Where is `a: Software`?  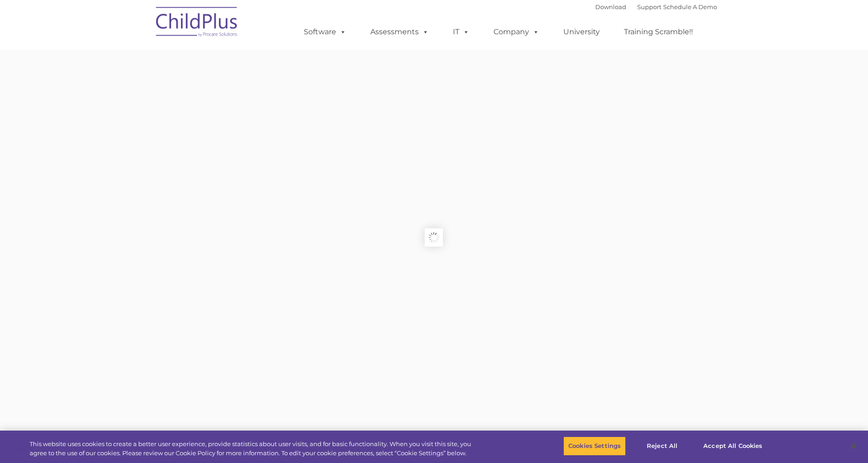 a: Software is located at coordinates (325, 32).